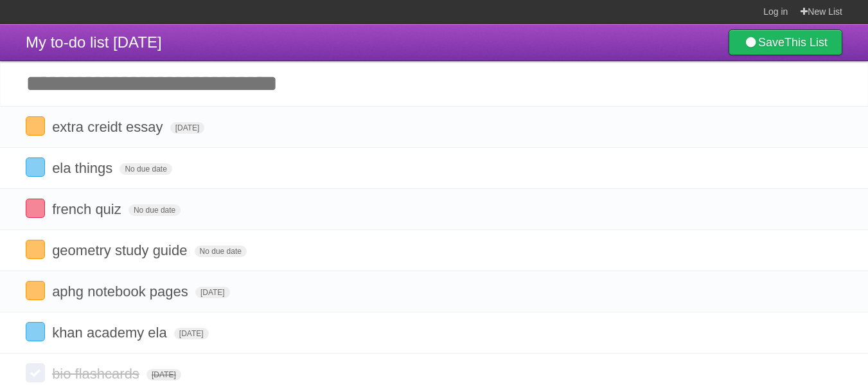 Image resolution: width=868 pixels, height=385 pixels. I want to click on a: SaveThis List, so click(785, 43).